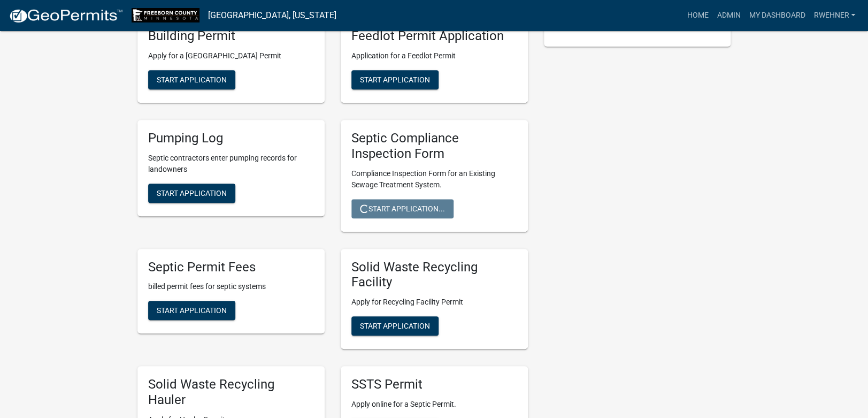  Describe the element at coordinates (834, 16) in the screenshot. I see `a: rwehner` at that location.